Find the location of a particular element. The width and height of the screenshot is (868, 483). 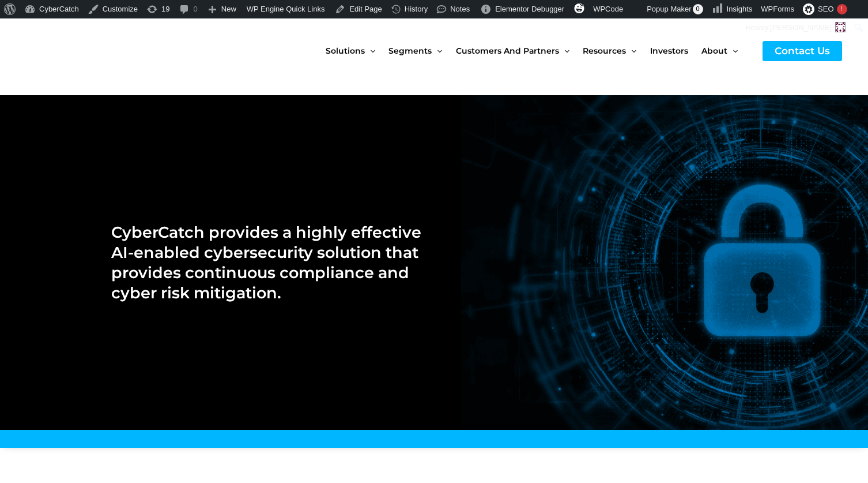

span: Resources is located at coordinates (604, 51).